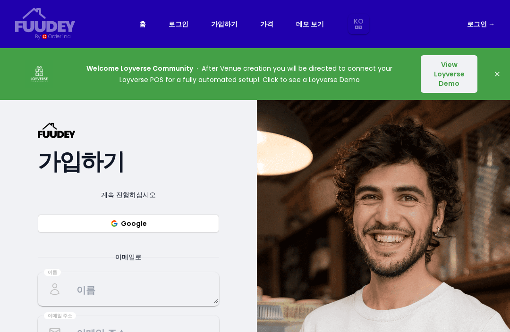 The height and width of the screenshot is (332, 510). What do you see at coordinates (143, 24) in the screenshot?
I see `a: 홈` at bounding box center [143, 24].